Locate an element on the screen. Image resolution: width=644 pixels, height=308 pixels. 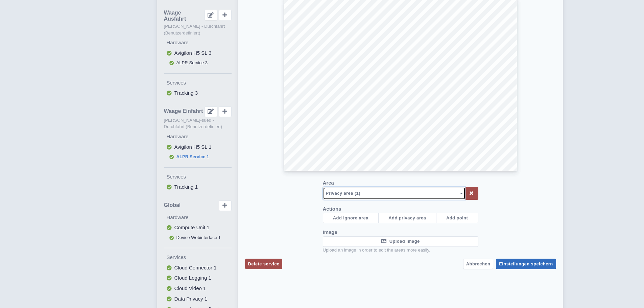
button: Abbrechen is located at coordinates (478, 264).